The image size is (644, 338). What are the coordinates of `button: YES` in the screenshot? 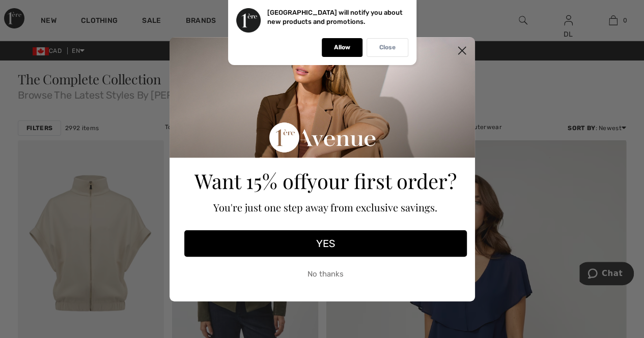 It's located at (325, 243).